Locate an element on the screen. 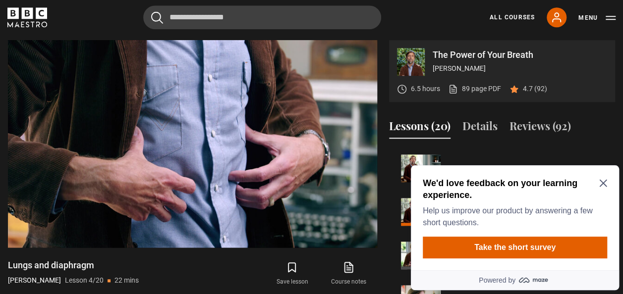 The height and width of the screenshot is (294, 623). button: Details is located at coordinates (480, 128).